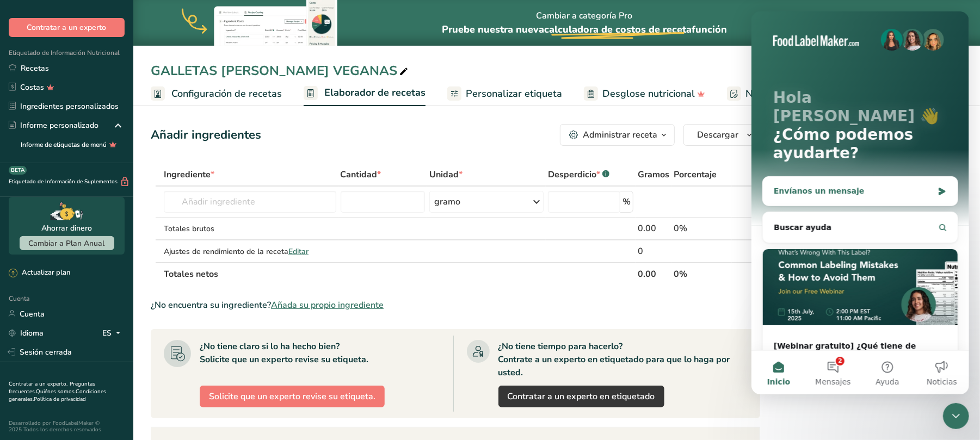 The image size is (980, 440). What do you see at coordinates (161, 28) in the screenshot?
I see `img: Imagen de perfil de Reem` at bounding box center [161, 28].